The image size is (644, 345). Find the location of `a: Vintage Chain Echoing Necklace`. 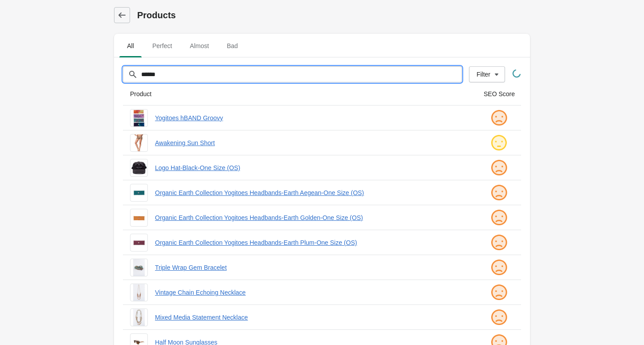

a: Vintage Chain Echoing Necklace is located at coordinates (312, 293).